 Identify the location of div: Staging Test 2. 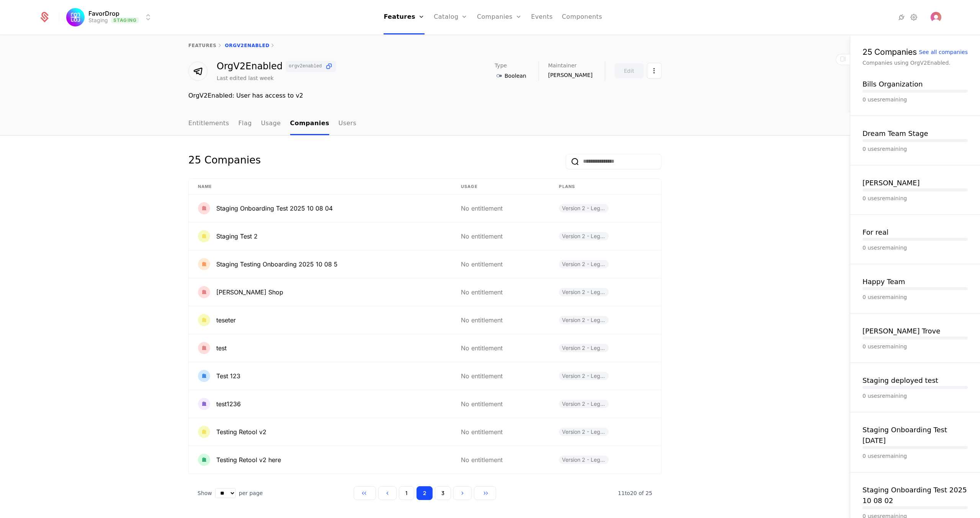
(237, 236).